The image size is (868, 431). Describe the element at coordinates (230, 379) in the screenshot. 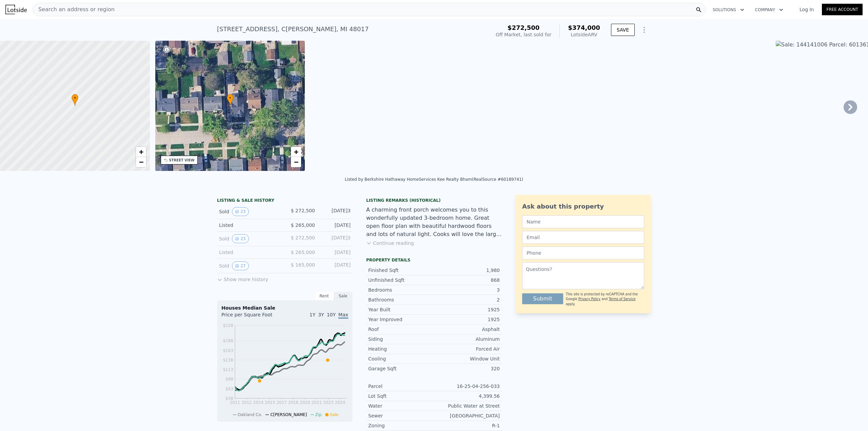

I see `tspan: $88` at that location.